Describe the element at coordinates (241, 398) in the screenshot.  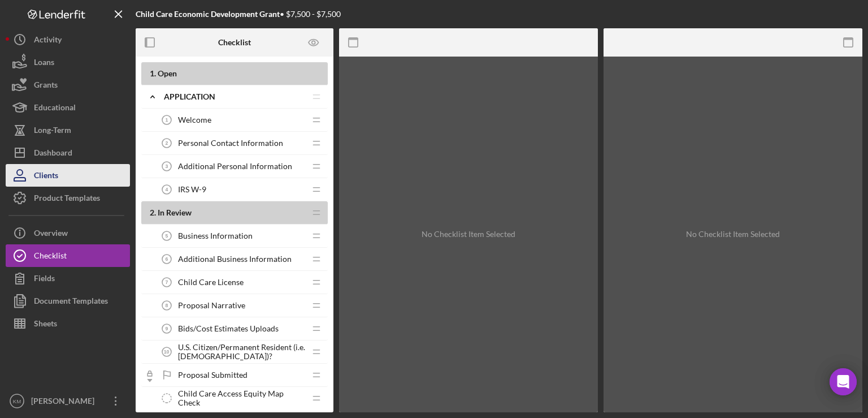
I see `span: Child Care Access Equity Map Check` at that location.